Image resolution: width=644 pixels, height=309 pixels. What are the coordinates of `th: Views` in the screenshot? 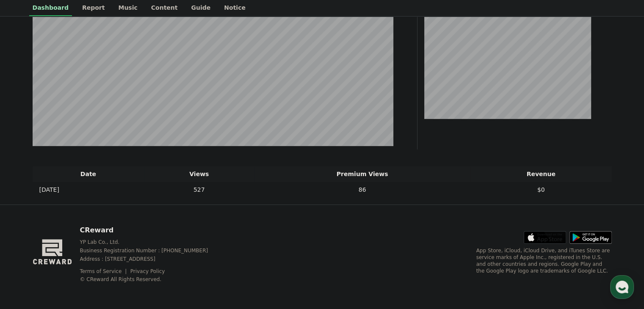 It's located at (199, 174).